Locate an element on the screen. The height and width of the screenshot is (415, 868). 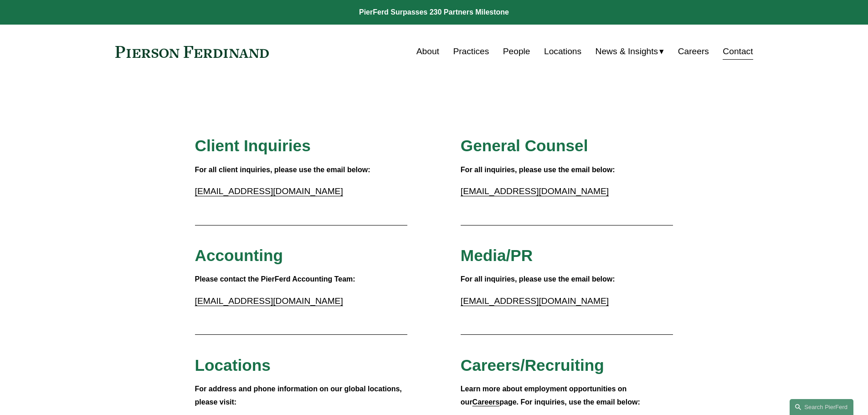
a: People is located at coordinates (517, 52).